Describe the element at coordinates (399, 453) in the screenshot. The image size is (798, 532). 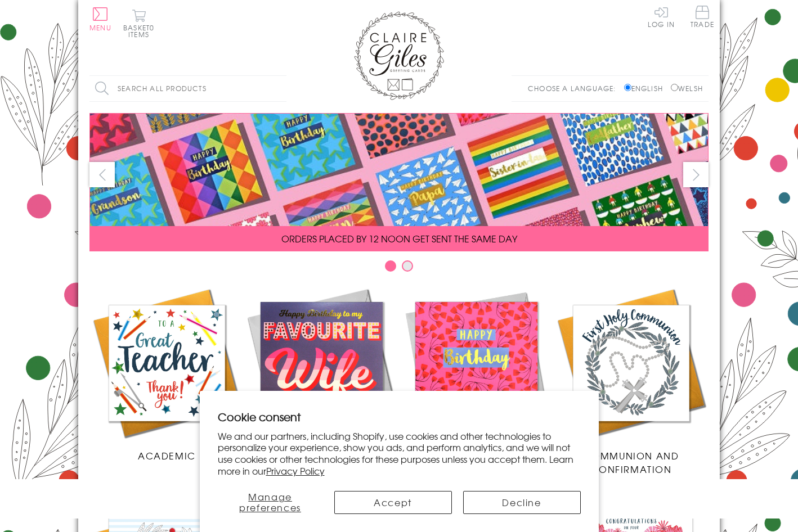
I see `p: We and our partners, including Shopify, use cookies and other technologies to personalize your ex...` at that location.